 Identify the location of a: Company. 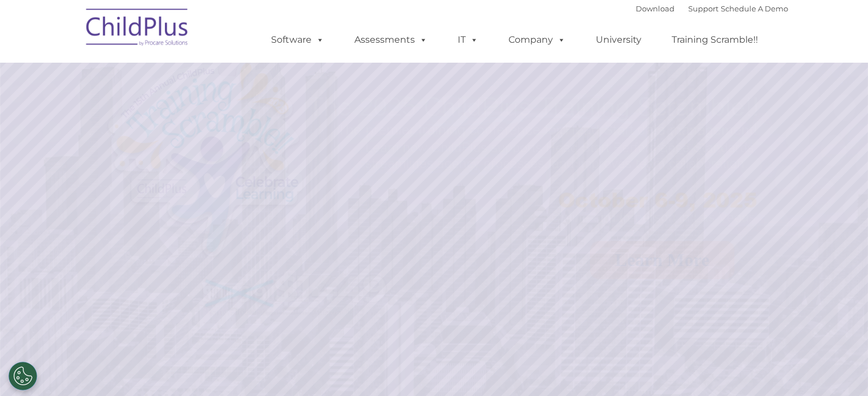
(537, 40).